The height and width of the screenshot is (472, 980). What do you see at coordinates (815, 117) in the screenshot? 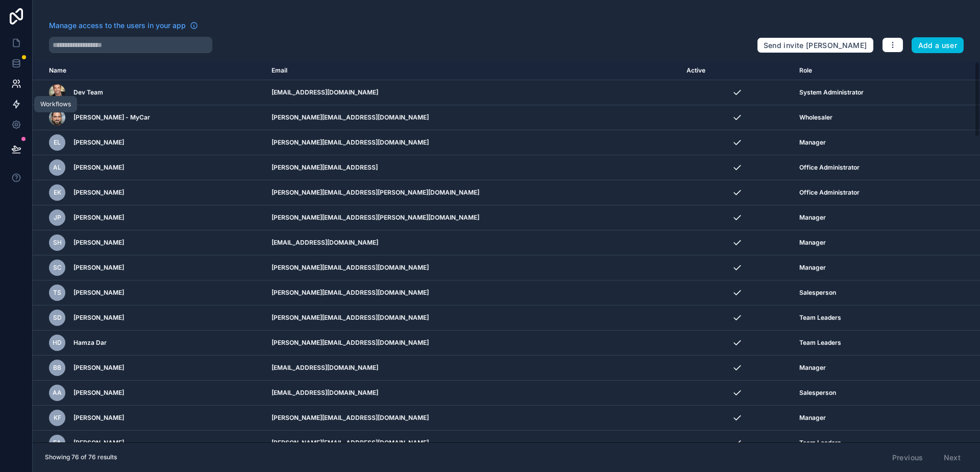
I see `span: Wholesaler` at bounding box center [815, 117].